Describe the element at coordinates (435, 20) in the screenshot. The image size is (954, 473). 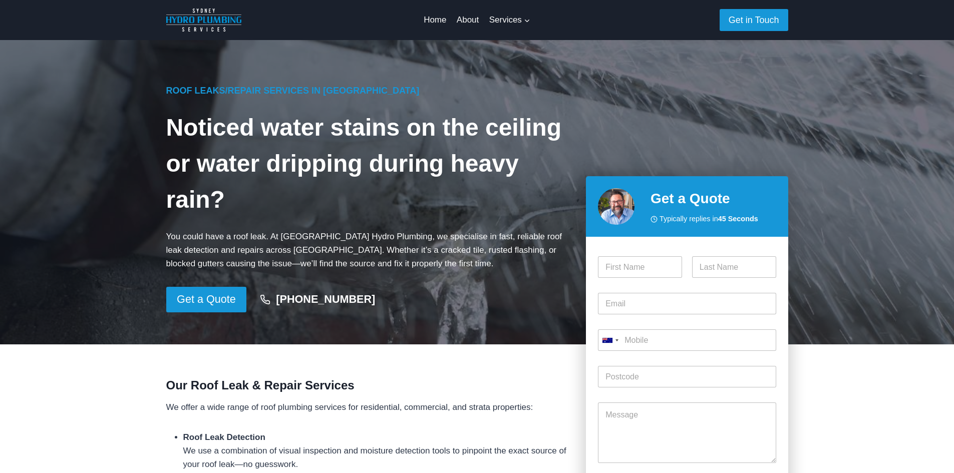
I see `a: Home` at that location.